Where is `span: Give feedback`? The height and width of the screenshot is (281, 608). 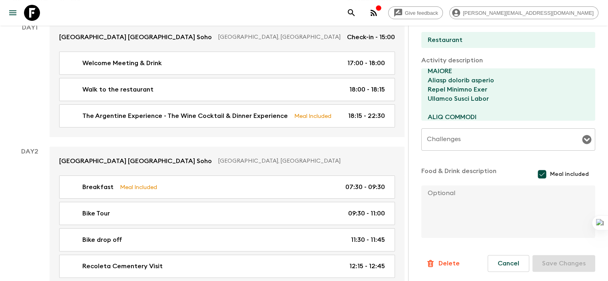
span: Give feedback is located at coordinates (421, 13).